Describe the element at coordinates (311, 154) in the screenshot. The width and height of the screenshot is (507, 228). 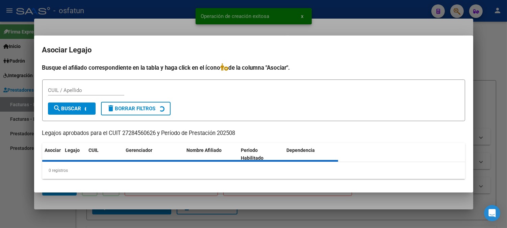
I see `datatable-header-cell: Dependencia` at that location.